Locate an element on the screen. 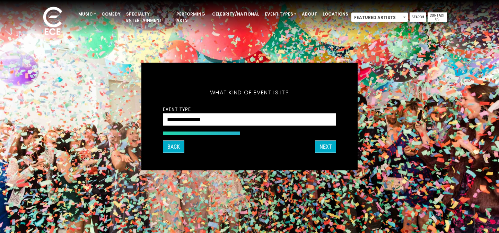 The image size is (499, 233). a: Music is located at coordinates (87, 14).